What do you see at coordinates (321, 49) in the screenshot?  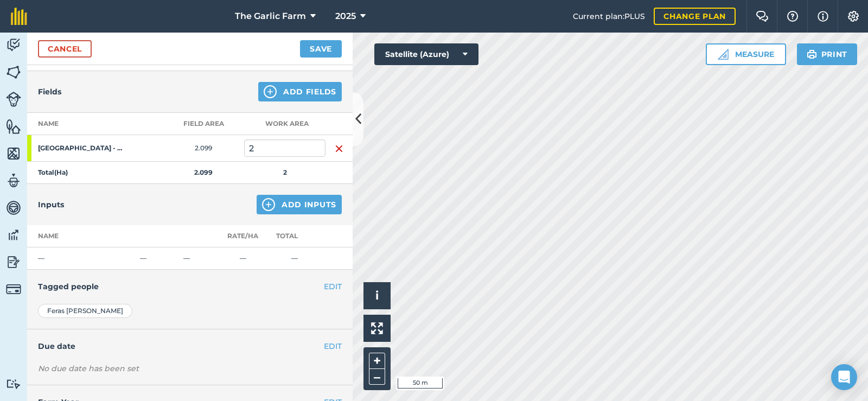 I see `button: Save` at bounding box center [321, 49].